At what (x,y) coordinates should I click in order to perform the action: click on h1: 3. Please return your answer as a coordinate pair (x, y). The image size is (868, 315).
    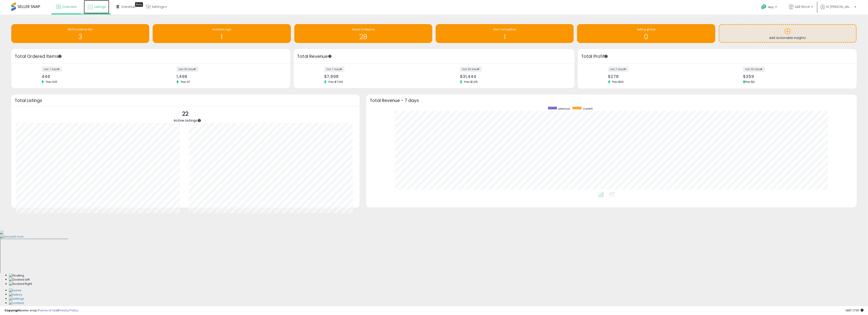
    Looking at the image, I should click on (80, 37).